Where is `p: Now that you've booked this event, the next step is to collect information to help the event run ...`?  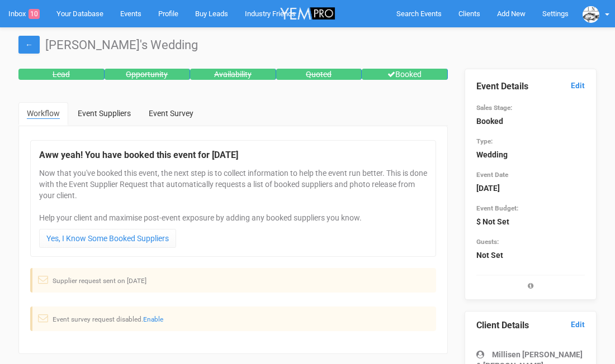
p: Now that you've booked this event, the next step is to collect information to help the event run ... is located at coordinates (233, 195).